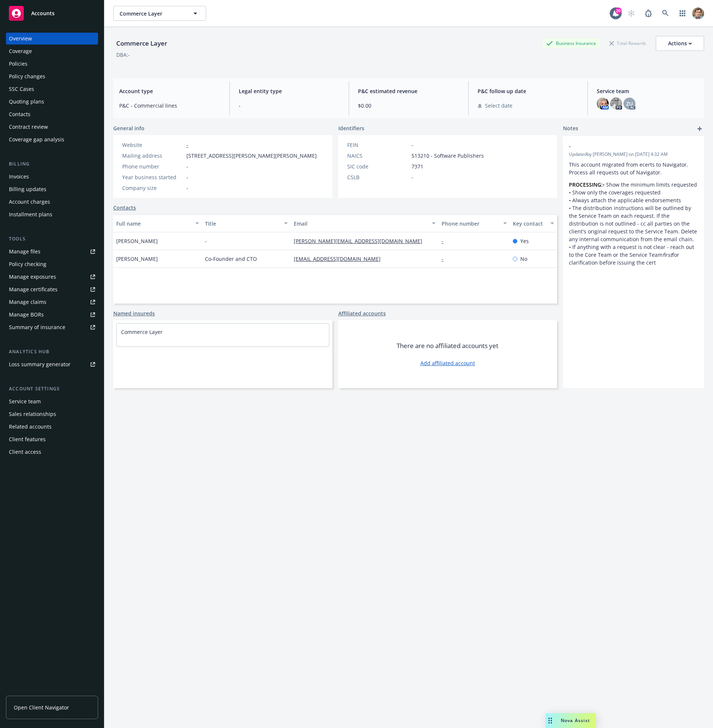 The height and width of the screenshot is (728, 713). Describe the element at coordinates (52, 64) in the screenshot. I see `a: Policies` at that location.